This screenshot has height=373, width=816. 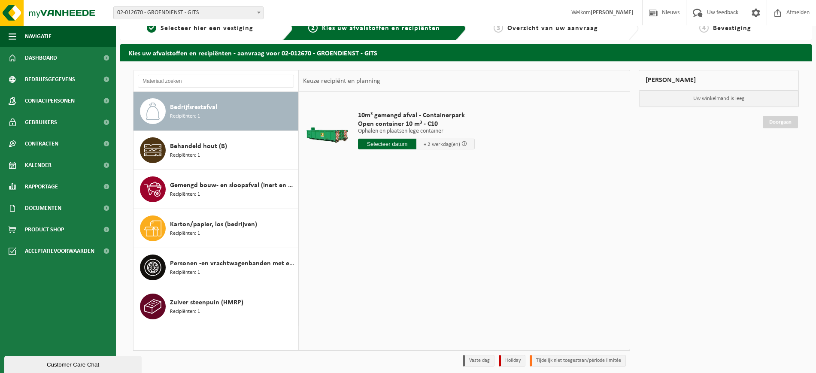 I want to click on span: Kies uw afvalstoffen en recipiënten, so click(x=381, y=28).